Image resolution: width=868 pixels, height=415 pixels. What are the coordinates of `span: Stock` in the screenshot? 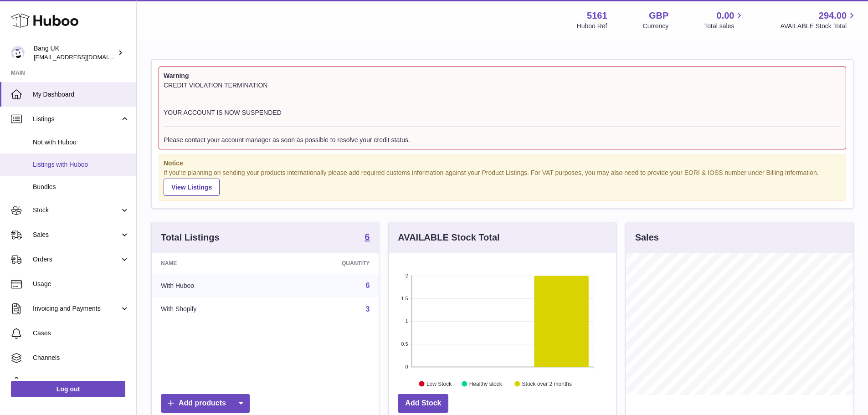 It's located at (76, 210).